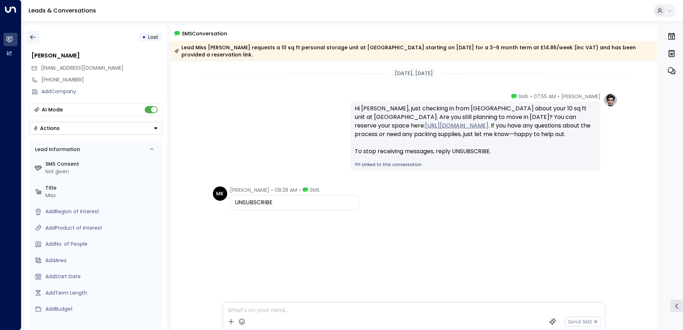 This screenshot has height=330, width=683. I want to click on div: Not given, so click(102, 171).